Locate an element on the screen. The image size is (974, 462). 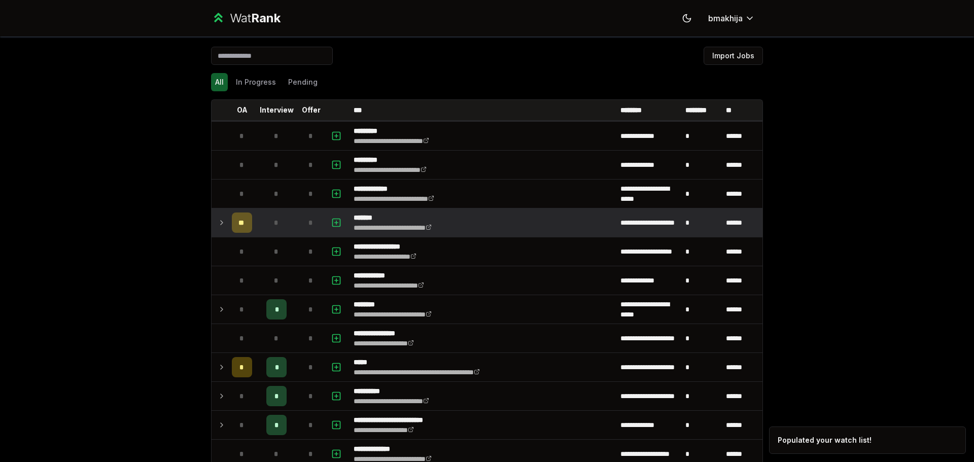
button: In Progress is located at coordinates (256, 82).